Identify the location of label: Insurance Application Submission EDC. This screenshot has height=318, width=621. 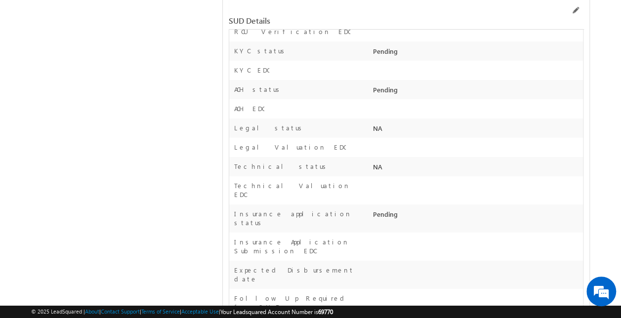
(296, 247).